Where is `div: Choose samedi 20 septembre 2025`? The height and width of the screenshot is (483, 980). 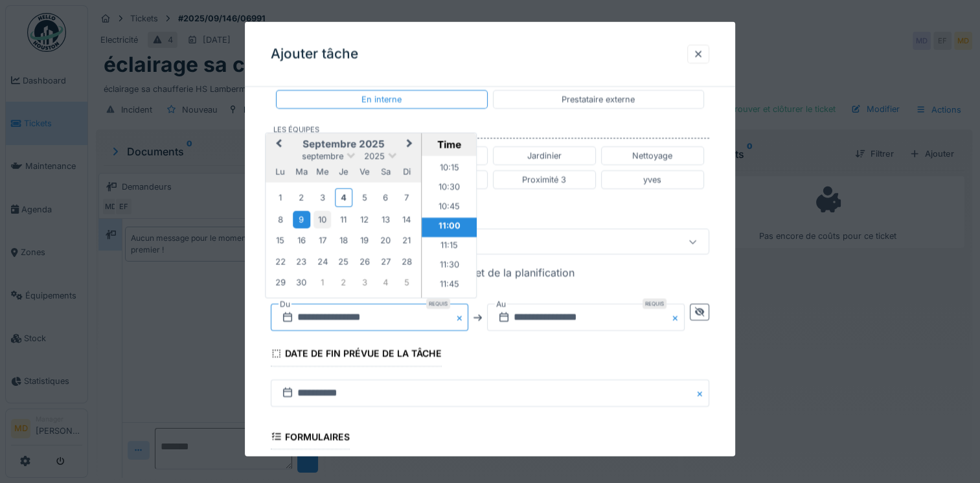 div: Choose samedi 20 septembre 2025 is located at coordinates (385, 240).